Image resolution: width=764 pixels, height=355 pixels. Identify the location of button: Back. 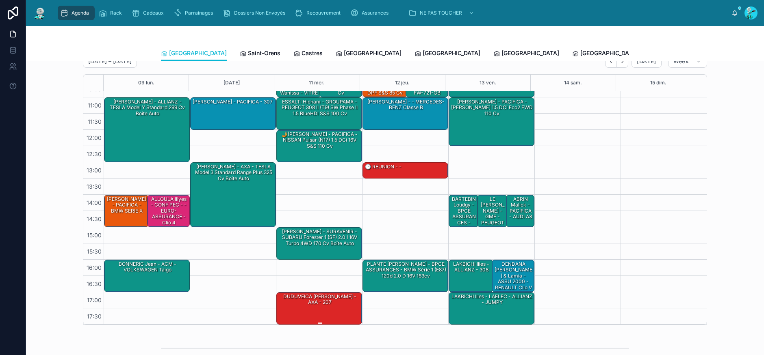
(610, 61).